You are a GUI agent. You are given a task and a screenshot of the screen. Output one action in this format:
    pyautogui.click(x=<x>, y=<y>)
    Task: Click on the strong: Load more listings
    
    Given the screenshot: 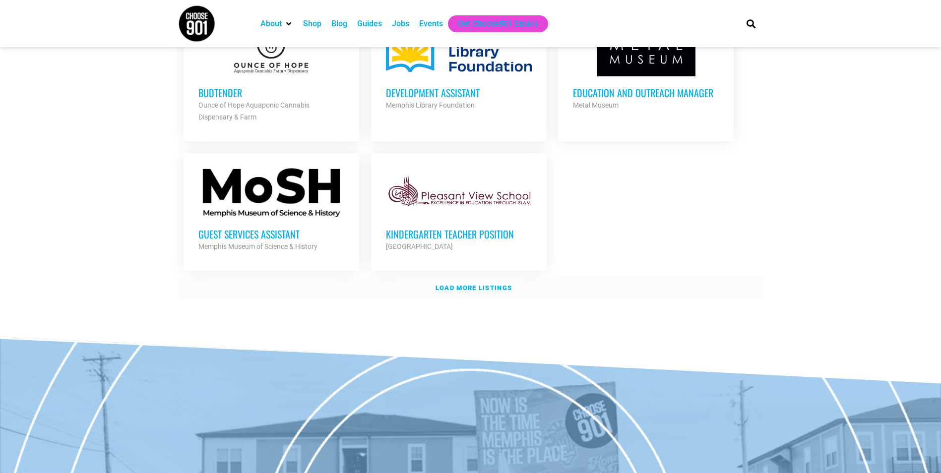 What is the action you would take?
    pyautogui.click(x=474, y=288)
    